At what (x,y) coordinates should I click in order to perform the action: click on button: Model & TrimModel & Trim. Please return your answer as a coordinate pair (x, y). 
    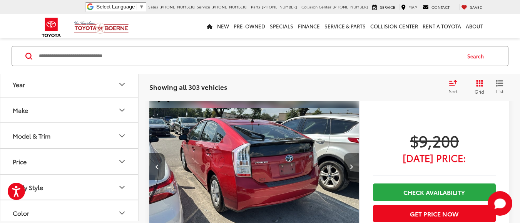
    Looking at the image, I should click on (70, 136).